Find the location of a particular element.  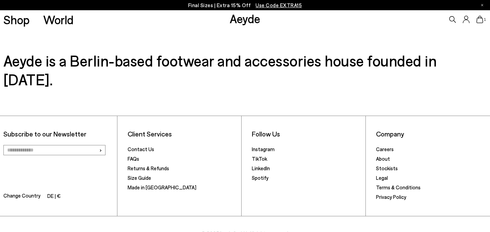

li: Client Services is located at coordinates (183, 134).